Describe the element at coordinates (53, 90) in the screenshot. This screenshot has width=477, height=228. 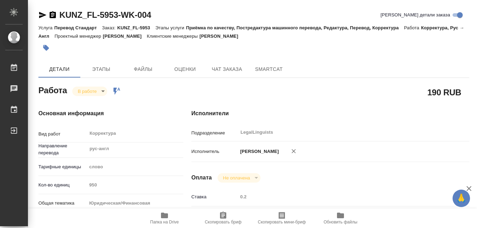
I see `h2: Работа` at that location.